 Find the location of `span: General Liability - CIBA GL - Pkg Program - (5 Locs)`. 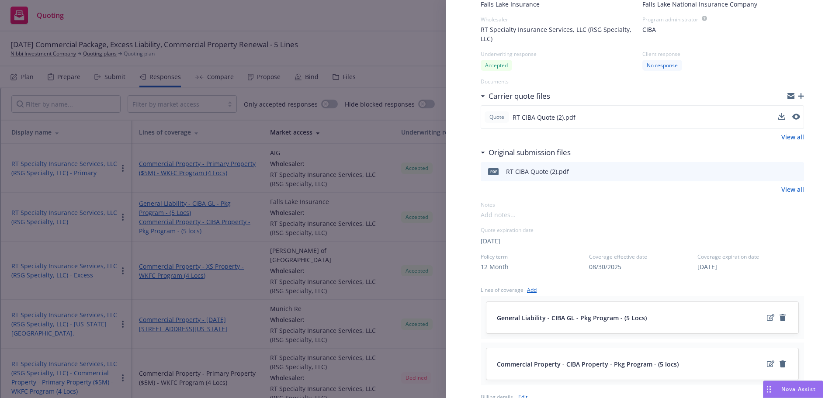

span: General Liability - CIBA GL - Pkg Program - (5 Locs) is located at coordinates (572, 318).